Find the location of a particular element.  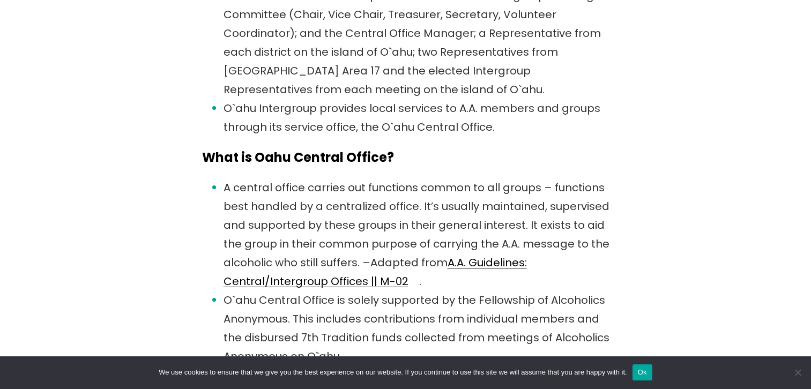

span: We use cookies to ensure that we give you the best experience on our website. If you continue to ... is located at coordinates (393, 373).